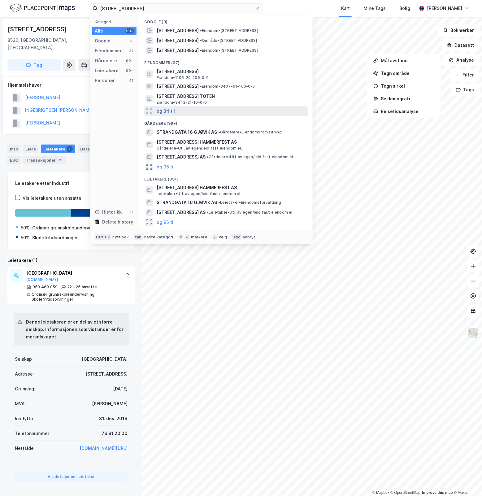  What do you see at coordinates (71, 183) in the screenshot?
I see `div: Leietakere etter industri` at bounding box center [71, 183].